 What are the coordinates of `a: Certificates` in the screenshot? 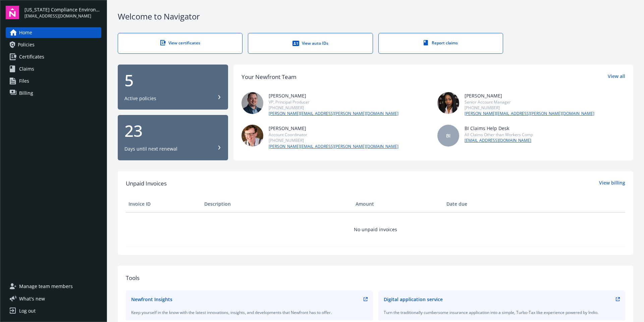 It's located at (54, 57).